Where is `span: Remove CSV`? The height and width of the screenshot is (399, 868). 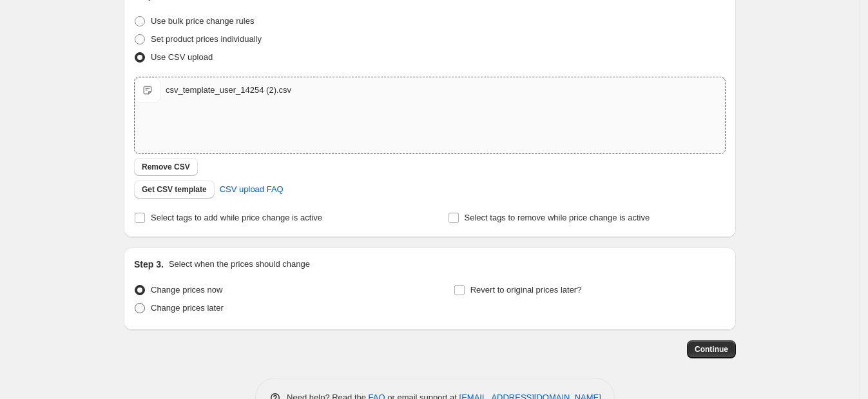 span: Remove CSV is located at coordinates (166, 167).